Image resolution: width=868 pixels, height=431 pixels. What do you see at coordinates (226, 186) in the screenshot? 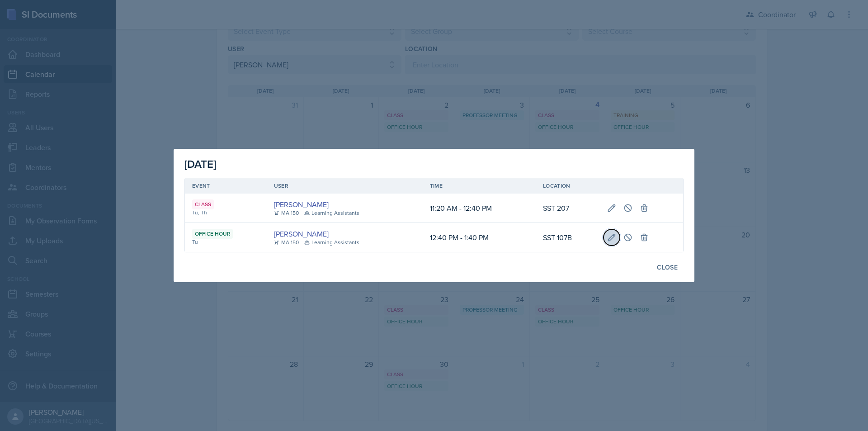
I see `th: Event` at bounding box center [226, 186].